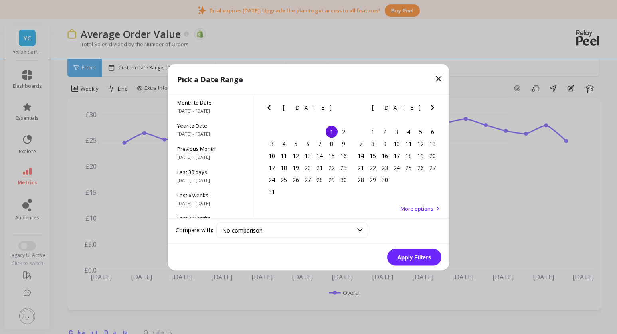 Image resolution: width=617 pixels, height=334 pixels. What do you see at coordinates (332, 144) in the screenshot?
I see `div: Choose Friday, August 8th, 2025` at bounding box center [332, 144].